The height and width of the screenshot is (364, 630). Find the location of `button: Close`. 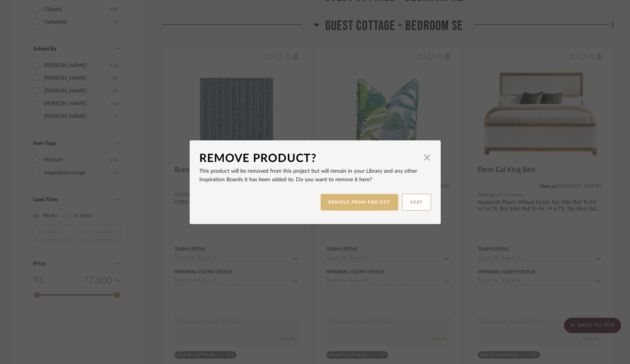

button: Close is located at coordinates (427, 158).